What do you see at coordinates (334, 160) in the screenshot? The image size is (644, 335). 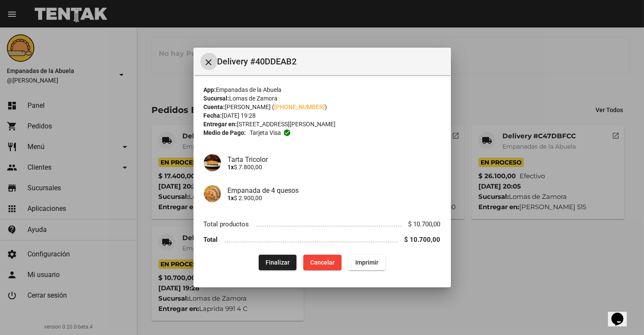 I see `h4: Tarta Tricolor` at bounding box center [334, 160].